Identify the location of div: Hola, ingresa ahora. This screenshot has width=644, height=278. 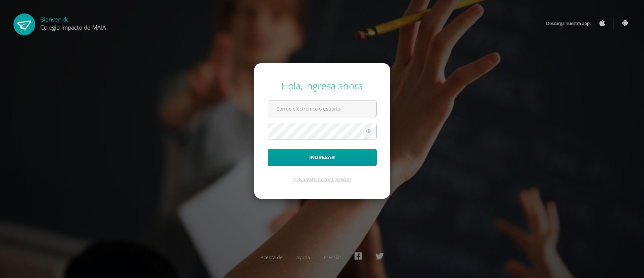
(322, 86).